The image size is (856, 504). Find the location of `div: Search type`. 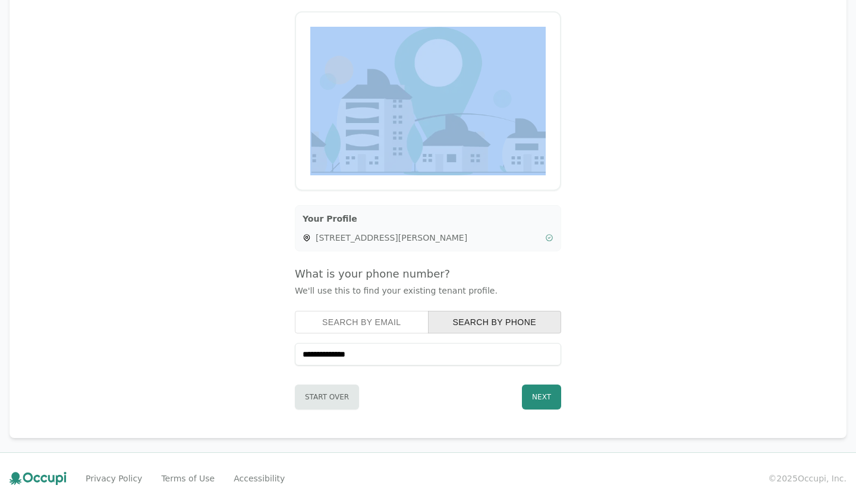

div: Search type is located at coordinates (428, 322).